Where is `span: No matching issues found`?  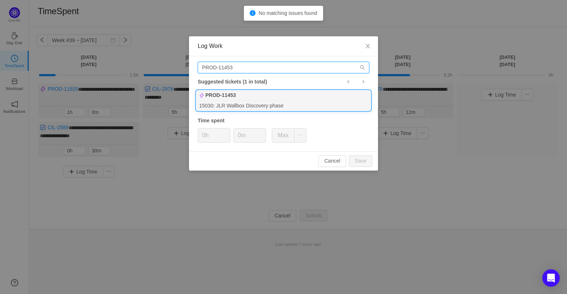
span: No matching issues found is located at coordinates (287, 13).